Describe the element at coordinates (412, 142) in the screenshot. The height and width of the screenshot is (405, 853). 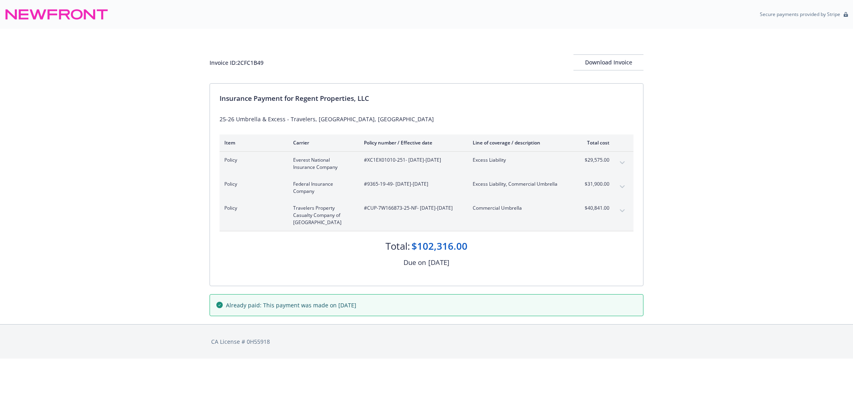
I see `div: Policy number / Effective date` at that location.